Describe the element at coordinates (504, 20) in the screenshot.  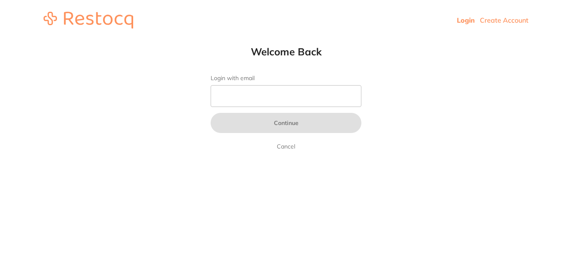
I see `a: Create Account` at that location.